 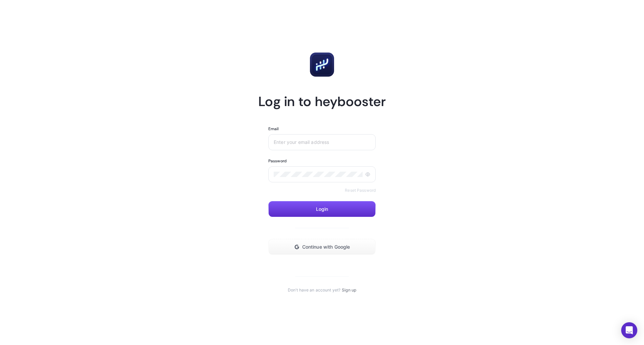 I want to click on label: Password, so click(x=277, y=161).